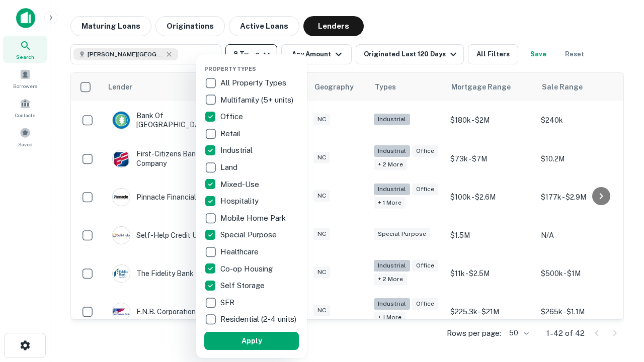  I want to click on p: Mobile Home Park, so click(254, 218).